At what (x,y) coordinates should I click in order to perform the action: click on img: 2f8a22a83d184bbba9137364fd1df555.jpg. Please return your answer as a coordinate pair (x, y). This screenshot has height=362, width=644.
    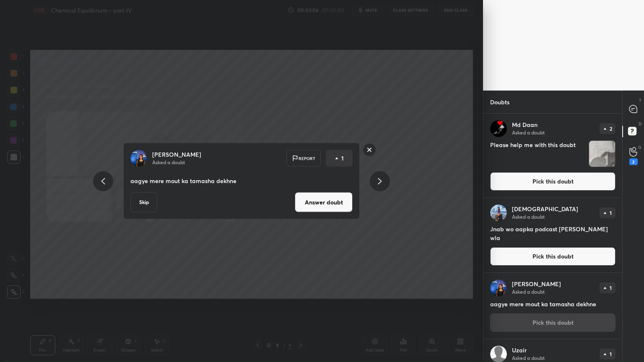
    Looking at the image, I should click on (498, 213).